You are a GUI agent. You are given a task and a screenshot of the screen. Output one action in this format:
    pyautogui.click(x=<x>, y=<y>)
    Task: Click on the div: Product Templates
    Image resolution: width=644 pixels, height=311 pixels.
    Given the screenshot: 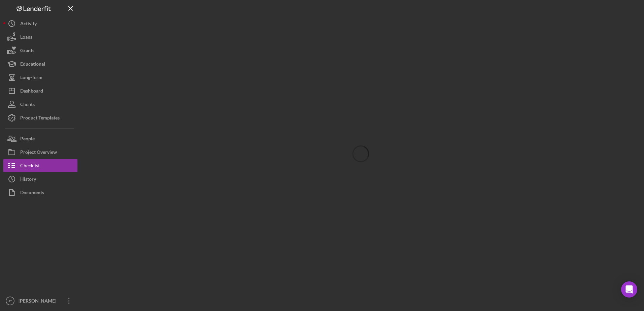 What is the action you would take?
    pyautogui.click(x=40, y=118)
    